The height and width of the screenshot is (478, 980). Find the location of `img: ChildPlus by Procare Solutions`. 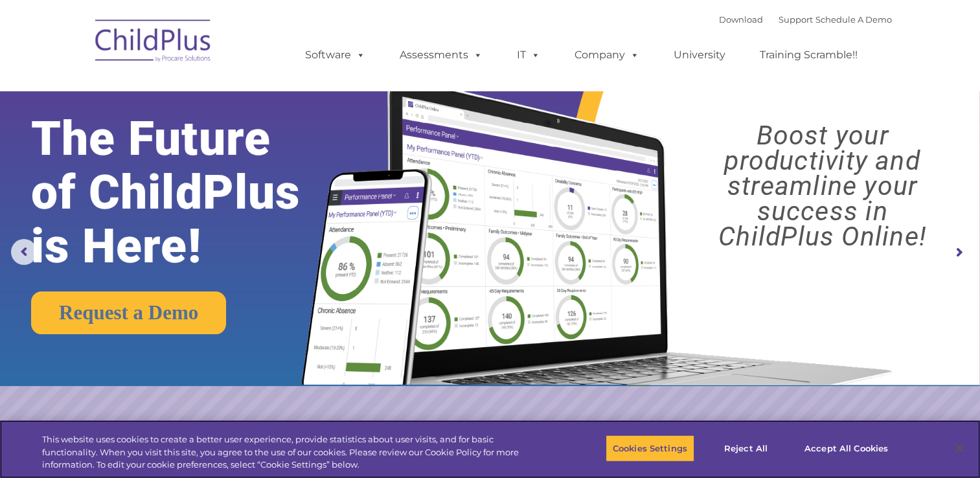

img: ChildPlus by Procare Solutions is located at coordinates (154, 43).